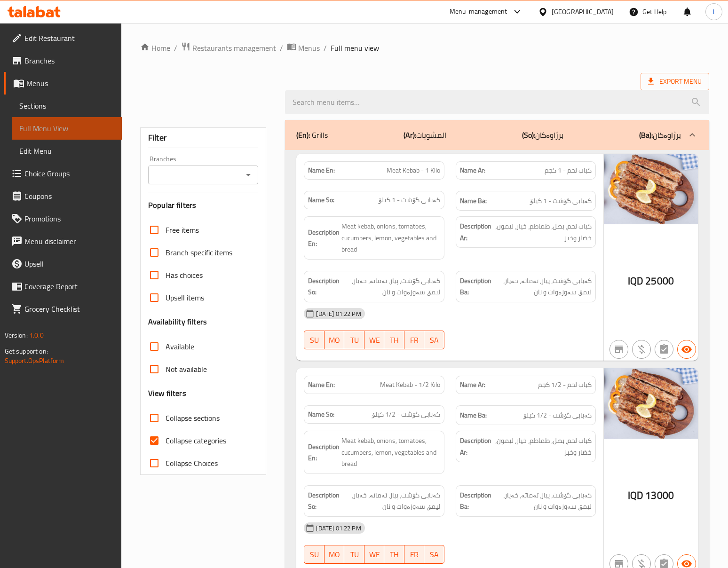 This screenshot has height=568, width=728. I want to click on img: %D9%83%D8%A8%D8%A7%D8%A8_%D9%84%D8%AD%D9%85_%D9%86%D8%B5_%D9%83%D9%8A%D9%84%D9%886389129302765852..., so click(651, 404).